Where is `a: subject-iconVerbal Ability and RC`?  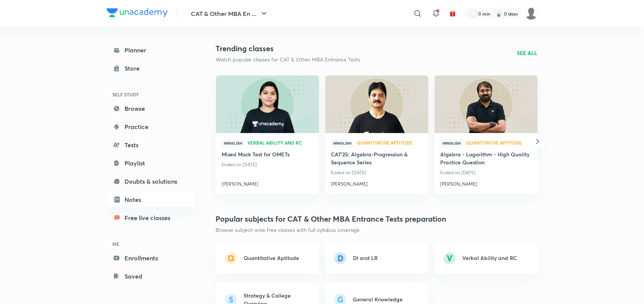
a: subject-iconVerbal Ability and RC is located at coordinates (486, 258).